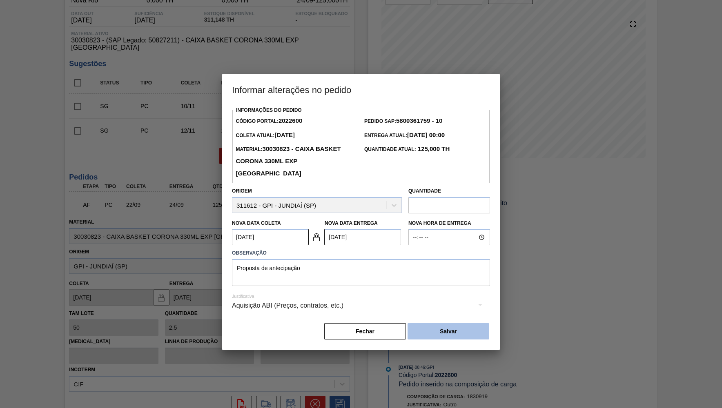 The width and height of the screenshot is (722, 408). What do you see at coordinates (265, 136) in the screenshot?
I see `span: Coleta Atual:` at bounding box center [265, 136].